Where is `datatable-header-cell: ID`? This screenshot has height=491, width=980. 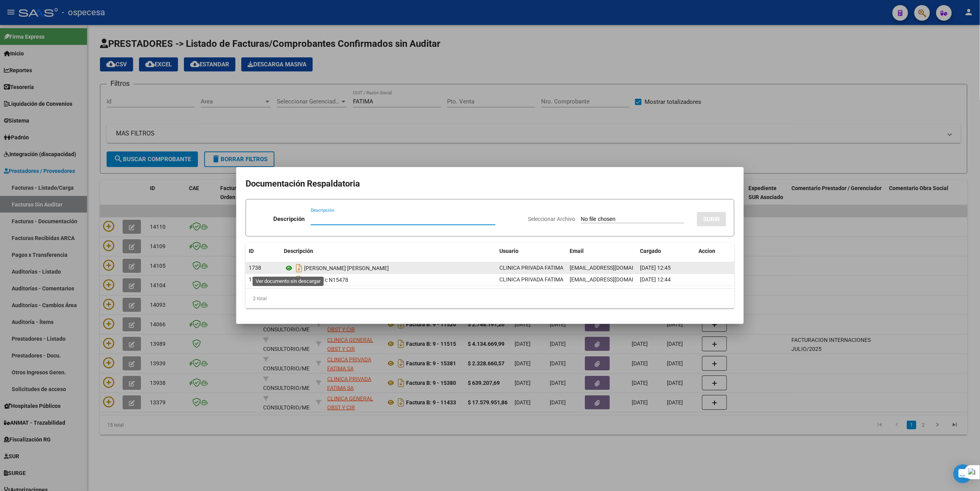
datatable-header-cell: ID is located at coordinates (263, 251).